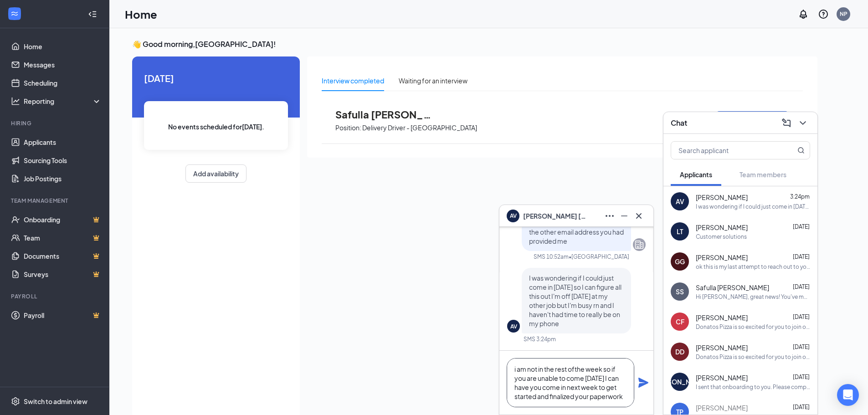 Image resolution: width=868 pixels, height=415 pixels. Describe the element at coordinates (801, 150) in the screenshot. I see `svg: MagnifyingGlass` at that location.